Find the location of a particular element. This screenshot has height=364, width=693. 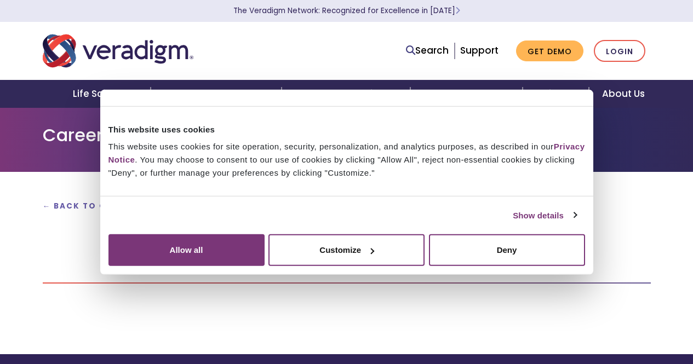

a: Search is located at coordinates (427, 50).